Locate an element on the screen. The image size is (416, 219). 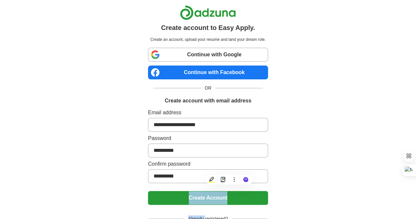
label: Password is located at coordinates (208, 138).